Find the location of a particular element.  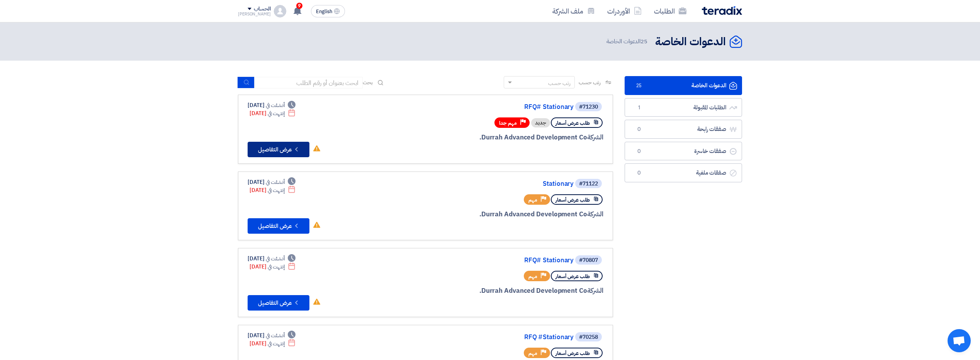

a: ملف الشركة is located at coordinates (574, 11).